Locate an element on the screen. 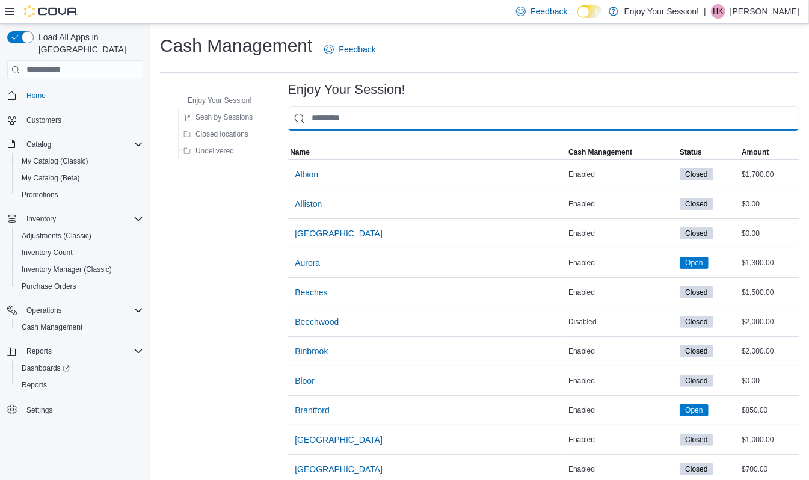 The image size is (809, 480). button: Closed locations is located at coordinates (216, 134).